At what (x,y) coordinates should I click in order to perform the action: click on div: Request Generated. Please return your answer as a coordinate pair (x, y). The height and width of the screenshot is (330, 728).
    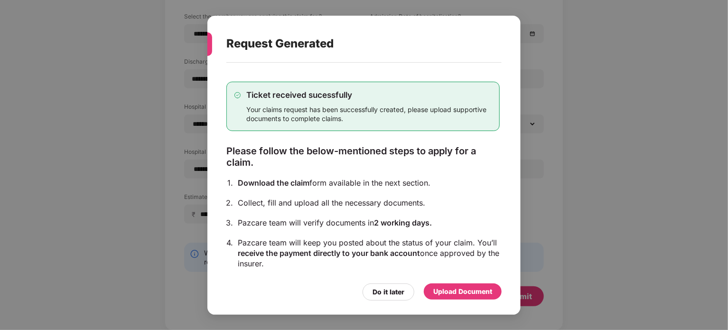
    Looking at the image, I should click on (352, 44).